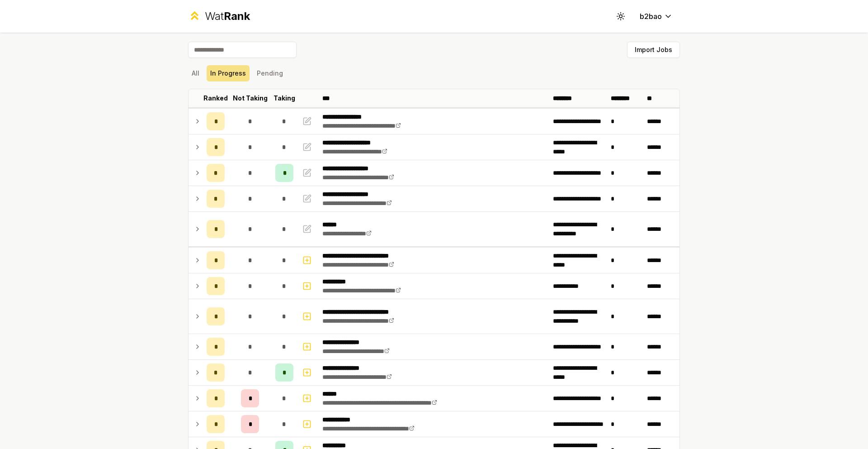  I want to click on button: In Progress, so click(228, 73).